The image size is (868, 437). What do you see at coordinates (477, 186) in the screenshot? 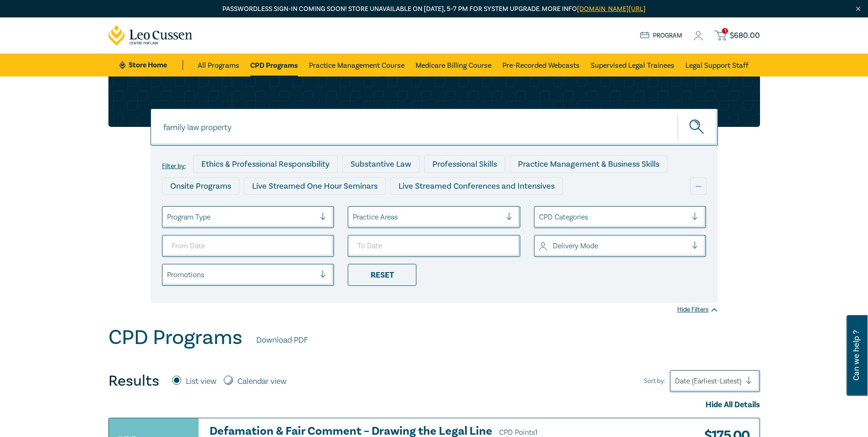
I see `div: Live Streamed Conferences and Intensives` at bounding box center [477, 186].